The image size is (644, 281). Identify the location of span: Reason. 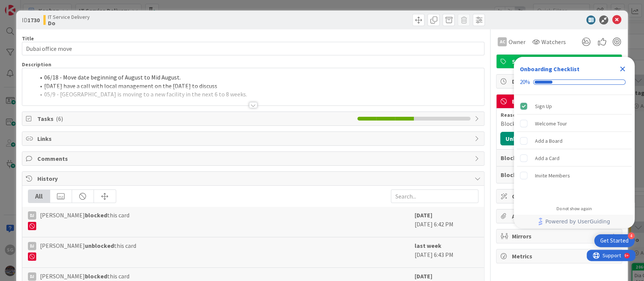
(510, 115).